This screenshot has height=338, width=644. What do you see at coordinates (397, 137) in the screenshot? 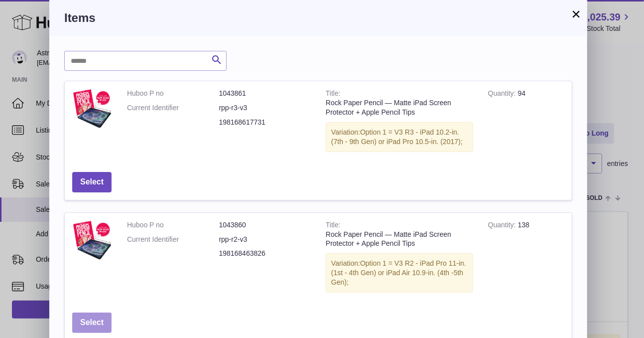
I see `span: Option 1 = V3 R3 - iPad 10.2-in. (7th - 9th Gen) or iPad Pro 10.5-in. (2017);` at bounding box center [397, 137].